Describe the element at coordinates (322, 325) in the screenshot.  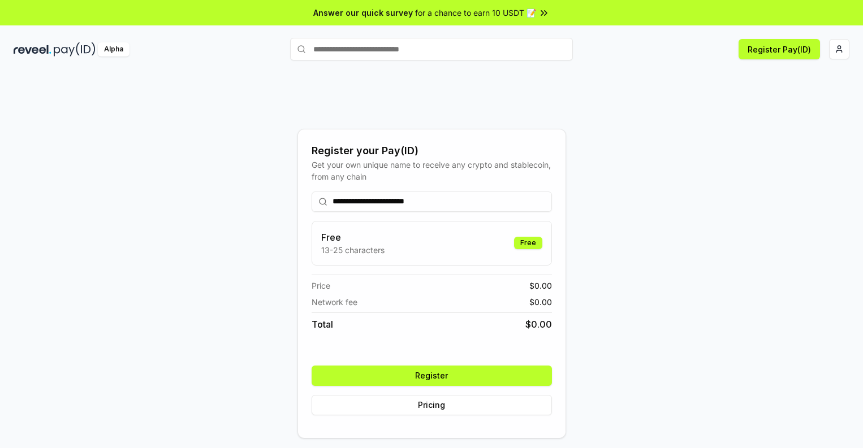
I see `span: Total` at that location.